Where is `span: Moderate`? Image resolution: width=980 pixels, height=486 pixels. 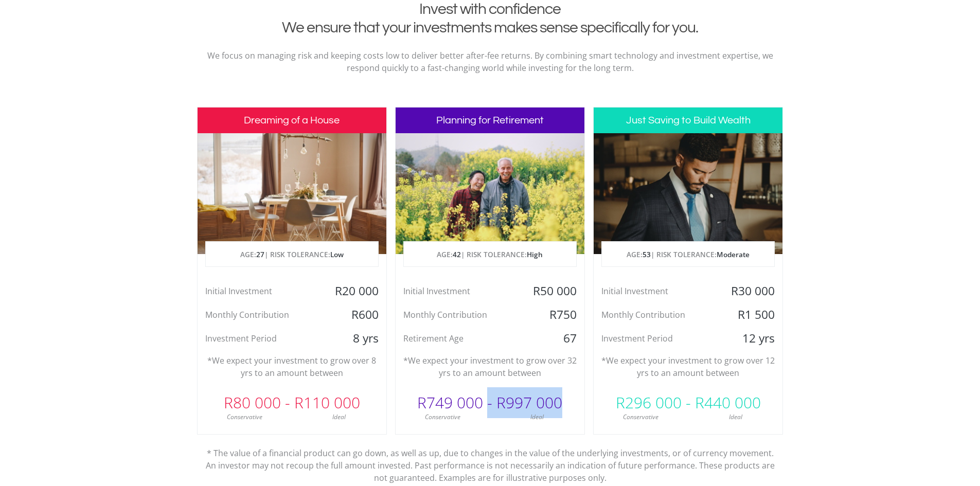 span: Moderate is located at coordinates (733, 254).